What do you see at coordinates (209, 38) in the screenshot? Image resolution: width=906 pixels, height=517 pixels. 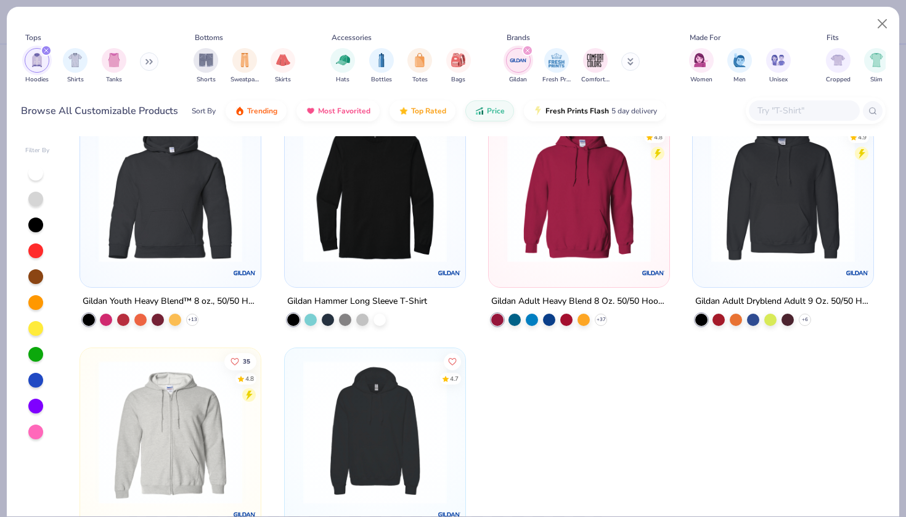 I see `div: Bottoms` at bounding box center [209, 38].